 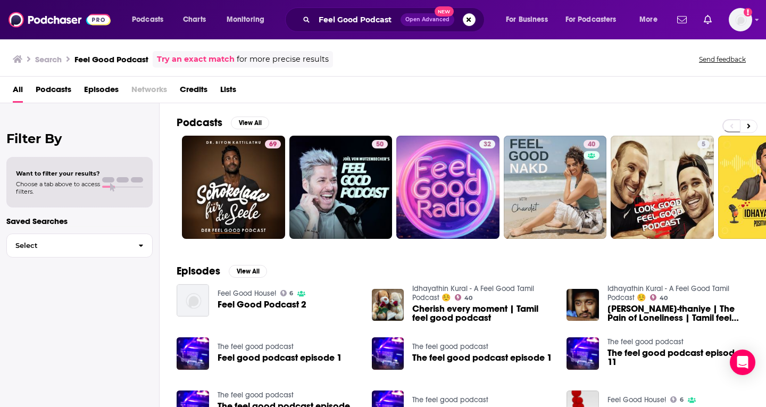 I want to click on img: The feel good podcast episode 1, so click(x=388, y=353).